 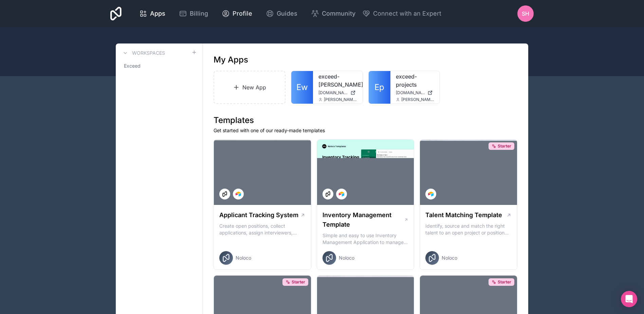 I want to click on span: Ew, so click(x=302, y=87).